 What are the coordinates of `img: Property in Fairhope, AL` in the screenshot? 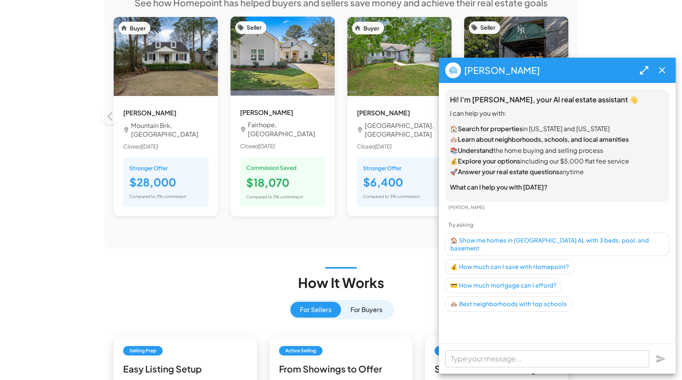 It's located at (283, 56).